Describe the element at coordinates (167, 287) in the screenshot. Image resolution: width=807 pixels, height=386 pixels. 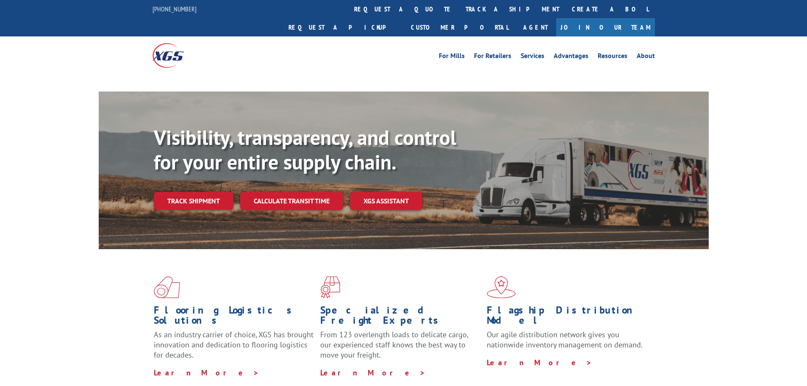
I see `img: xgs-icon-total-supply-chain-intelligence-red` at that location.